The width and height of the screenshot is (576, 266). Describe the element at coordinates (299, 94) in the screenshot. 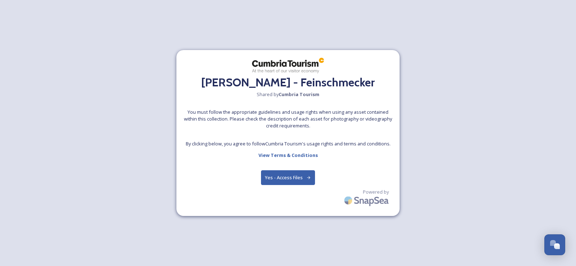

I see `strong: Cumbria Tourism` at that location.